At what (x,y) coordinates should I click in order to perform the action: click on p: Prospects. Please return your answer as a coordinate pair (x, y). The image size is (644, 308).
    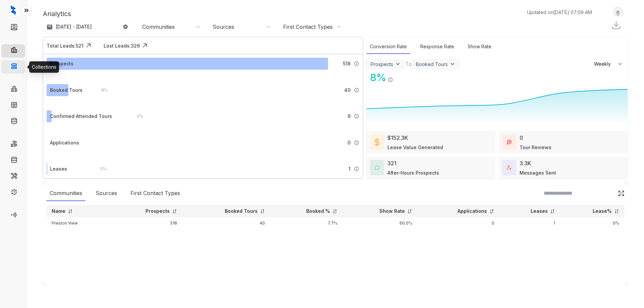
    Looking at the image, I should click on (158, 211).